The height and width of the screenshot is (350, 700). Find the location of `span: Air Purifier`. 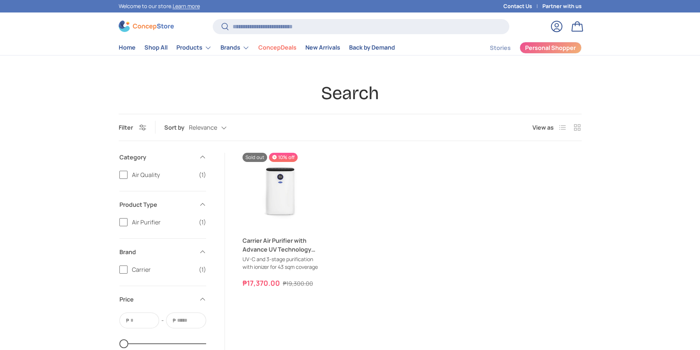

span: Air Purifier is located at coordinates (163, 222).